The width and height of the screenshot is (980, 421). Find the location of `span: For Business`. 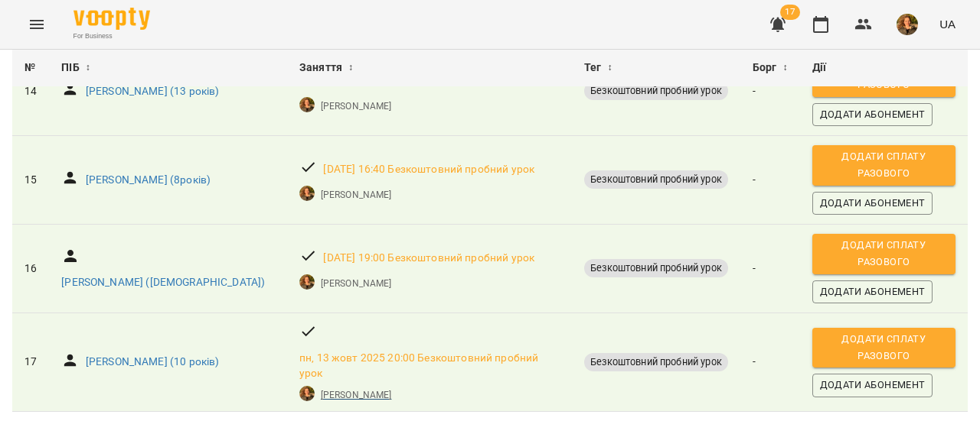

span: For Business is located at coordinates (111, 36).